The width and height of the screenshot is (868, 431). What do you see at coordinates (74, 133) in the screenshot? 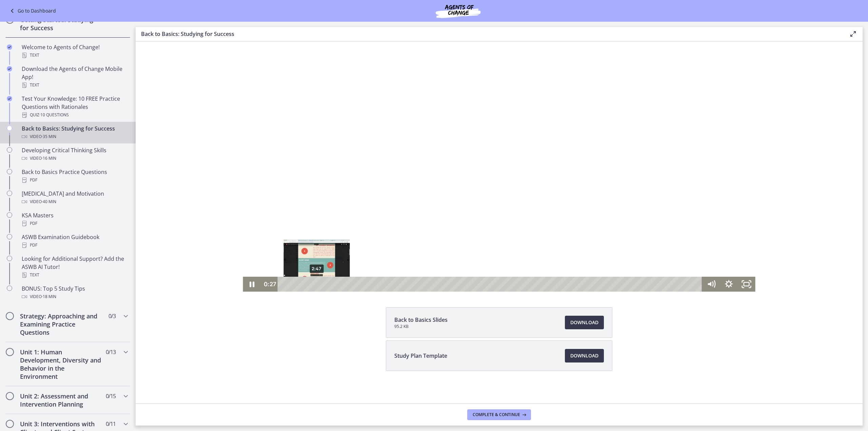
I see `div: Back to Basics: Studying for Success` at bounding box center [74, 133].